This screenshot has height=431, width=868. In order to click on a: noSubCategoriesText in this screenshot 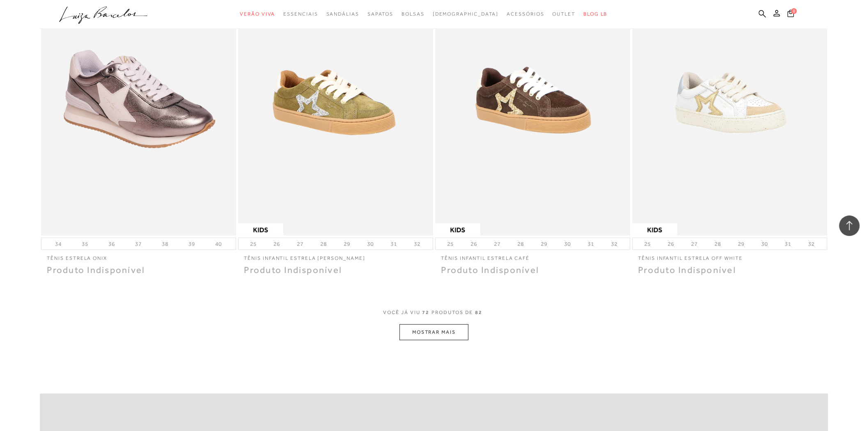, I will do `click(466, 14)`.